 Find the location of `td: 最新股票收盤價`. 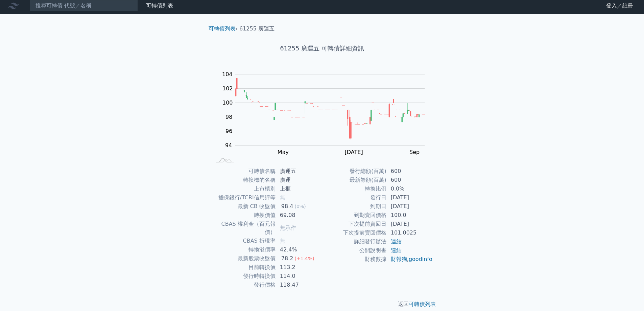

td: 最新股票收盤價 is located at coordinates (243, 258).